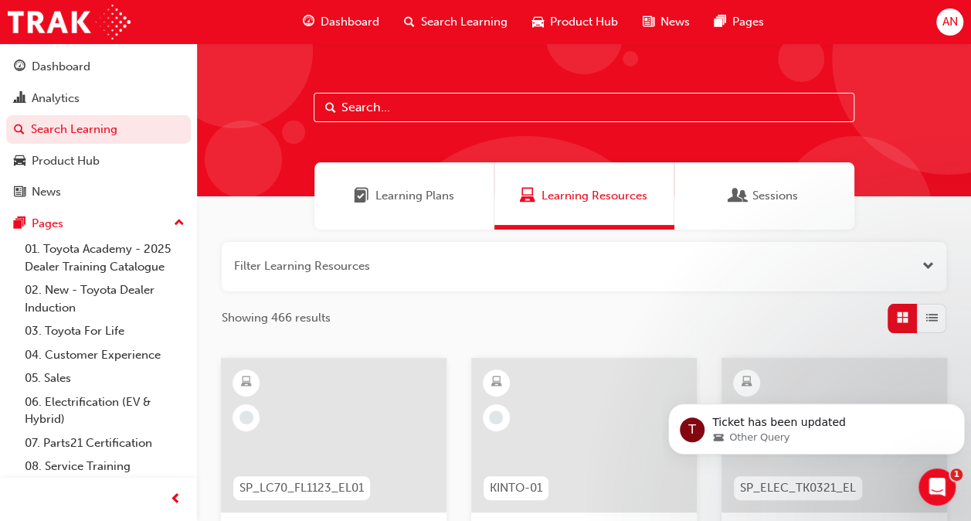 This screenshot has width=971, height=521. I want to click on span: prev-icon, so click(175, 499).